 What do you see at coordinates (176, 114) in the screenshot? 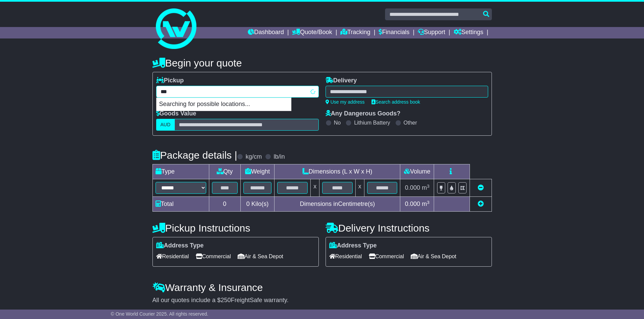
I see `label: Goods Value` at bounding box center [176, 114].